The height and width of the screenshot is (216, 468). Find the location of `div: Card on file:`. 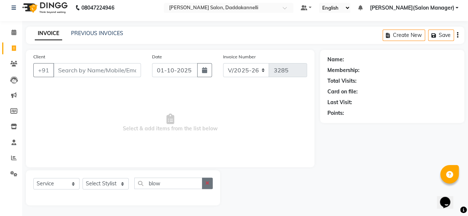

div: Card on file: is located at coordinates (343, 92).